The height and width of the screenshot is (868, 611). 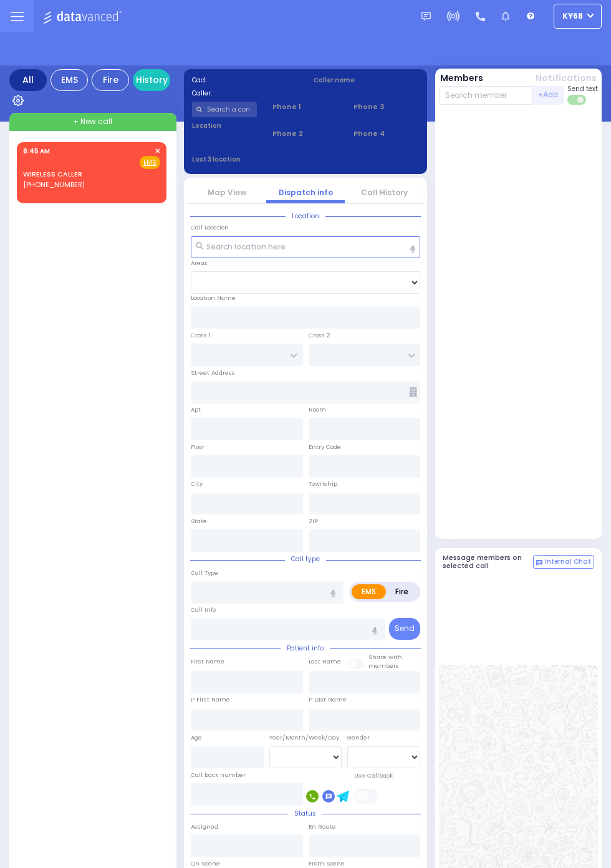 I want to click on span: ky68, so click(x=573, y=17).